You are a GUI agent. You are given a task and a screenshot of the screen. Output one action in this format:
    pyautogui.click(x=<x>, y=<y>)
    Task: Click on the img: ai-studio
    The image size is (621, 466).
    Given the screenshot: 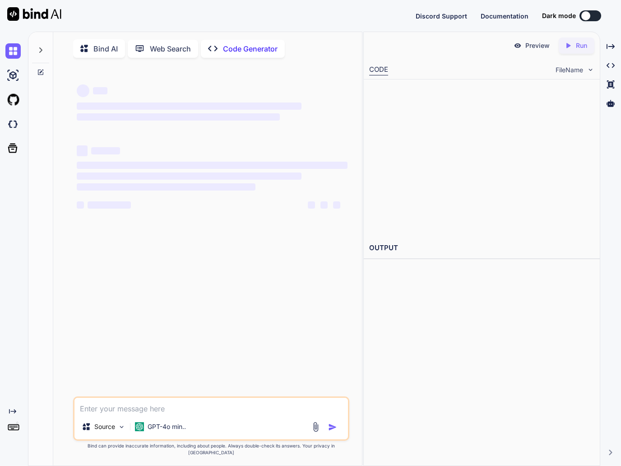 What is the action you would take?
    pyautogui.click(x=13, y=75)
    